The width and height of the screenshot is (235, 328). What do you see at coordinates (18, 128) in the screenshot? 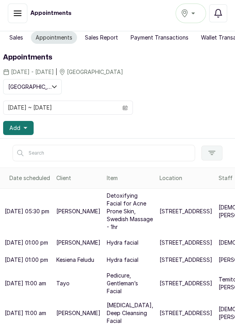
I see `button: Add` at bounding box center [18, 128].